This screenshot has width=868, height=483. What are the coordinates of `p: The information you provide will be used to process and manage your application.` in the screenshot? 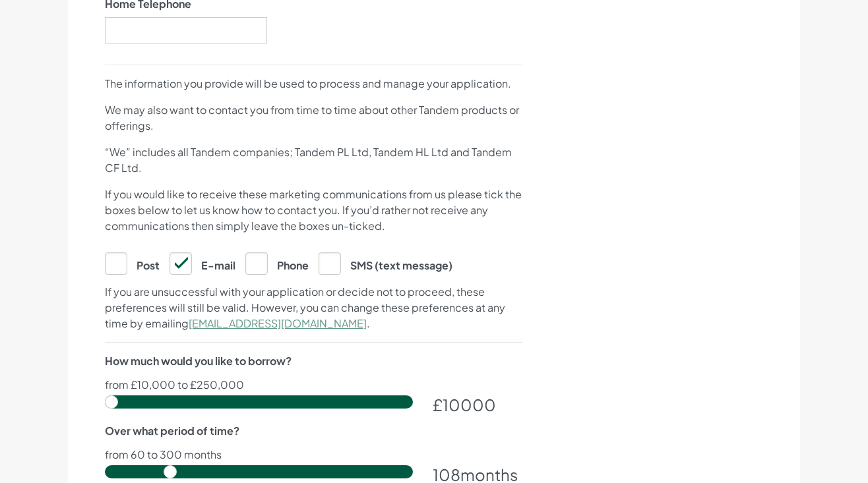 It's located at (314, 84).